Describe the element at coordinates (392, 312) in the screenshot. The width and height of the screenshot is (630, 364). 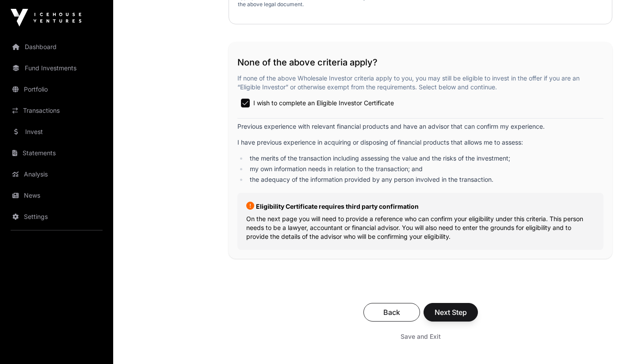
I see `a: Back` at that location.